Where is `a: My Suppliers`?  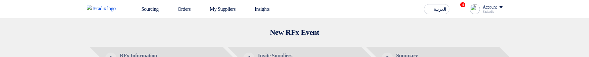 a: My Suppliers is located at coordinates (218, 9).